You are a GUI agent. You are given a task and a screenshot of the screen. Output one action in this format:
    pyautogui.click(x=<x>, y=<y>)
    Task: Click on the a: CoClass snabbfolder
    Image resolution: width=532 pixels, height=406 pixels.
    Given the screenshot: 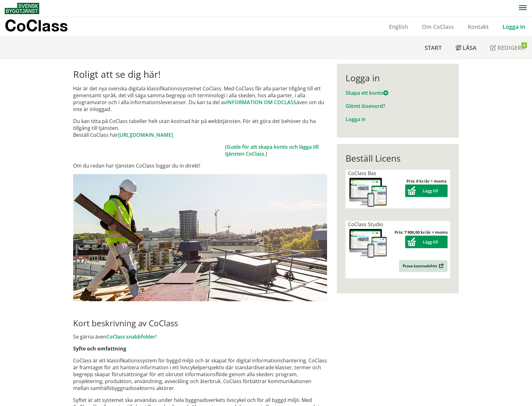 What is the action you would take?
    pyautogui.click(x=131, y=337)
    